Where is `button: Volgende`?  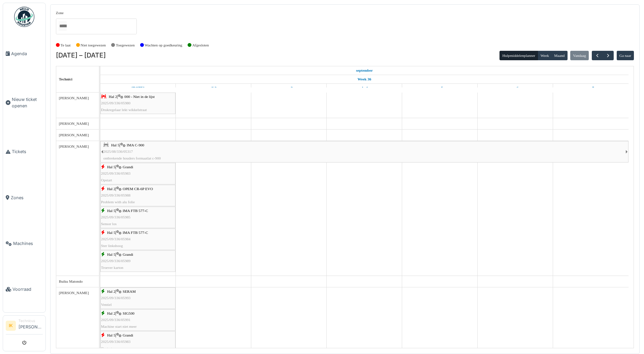 button: Volgende is located at coordinates (608, 56).